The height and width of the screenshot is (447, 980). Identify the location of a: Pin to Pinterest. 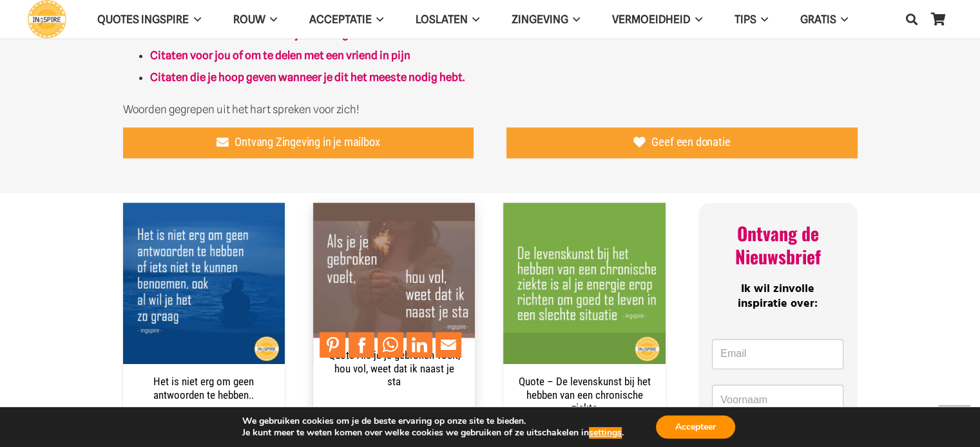
(332, 345).